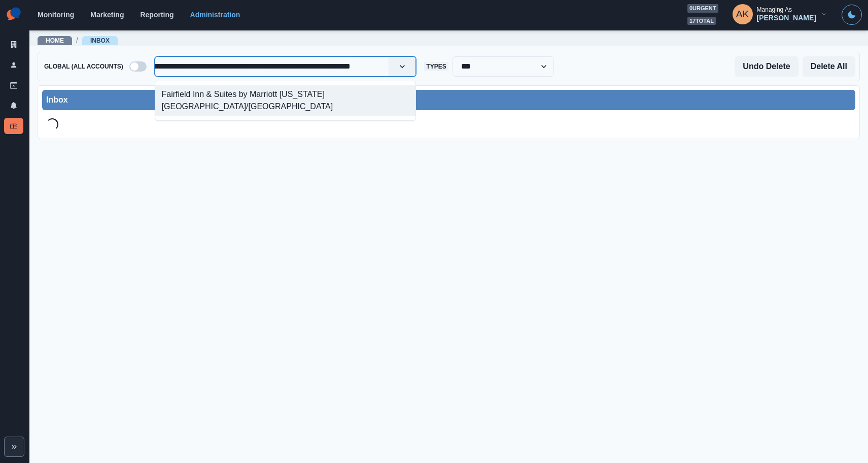  I want to click on button: Undo Delete, so click(766, 67).